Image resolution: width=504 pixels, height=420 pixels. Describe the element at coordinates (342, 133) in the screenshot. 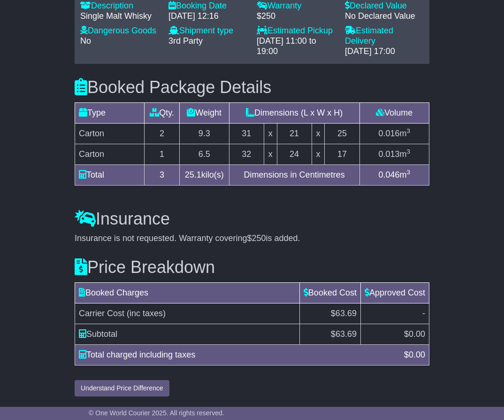

I see `td: 25` at that location.